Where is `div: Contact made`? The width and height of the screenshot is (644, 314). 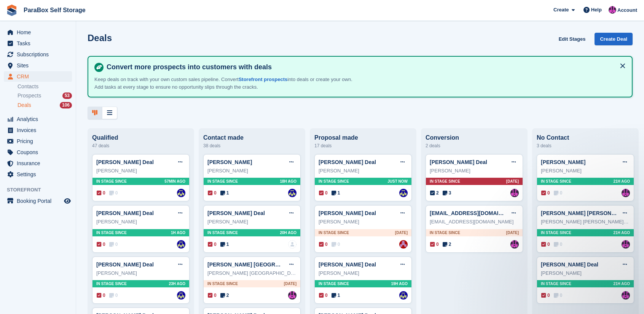
div: Contact made is located at coordinates (252, 138).